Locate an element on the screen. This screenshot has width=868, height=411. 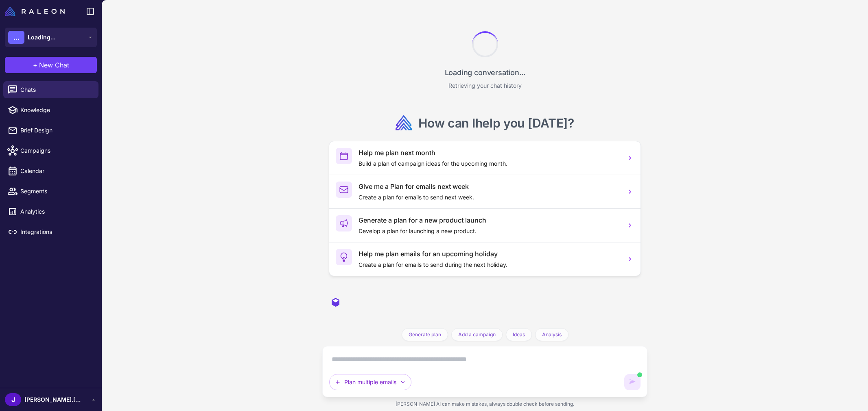
a: Raleon Logo is located at coordinates (36, 12).